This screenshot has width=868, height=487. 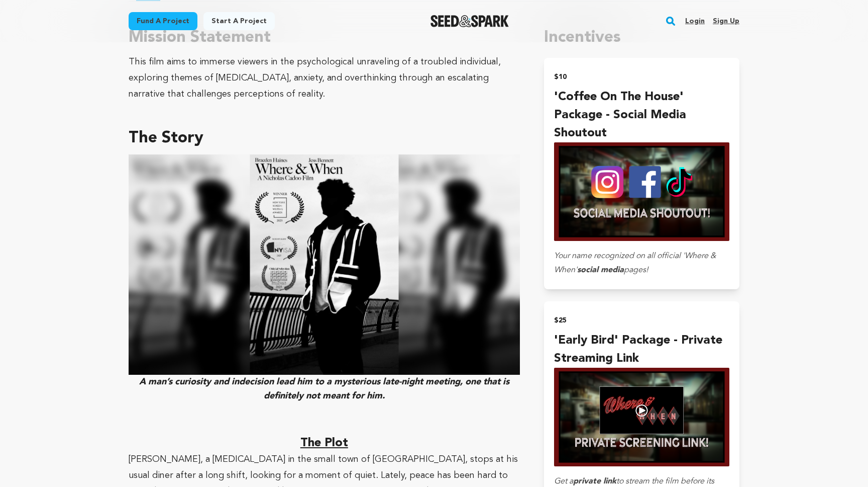 What do you see at coordinates (642, 350) in the screenshot?
I see `h4: 'Early Bird' Package - Private Streaming Link` at bounding box center [642, 350].